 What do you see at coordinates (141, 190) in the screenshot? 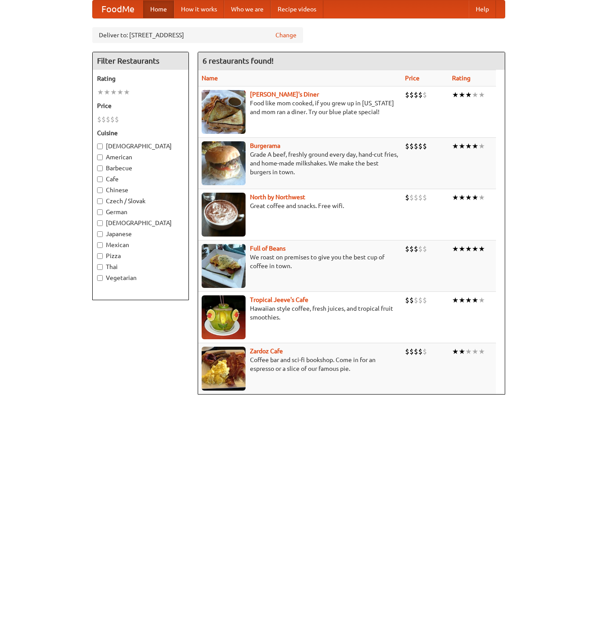
I see `label: Chinese` at bounding box center [141, 190].